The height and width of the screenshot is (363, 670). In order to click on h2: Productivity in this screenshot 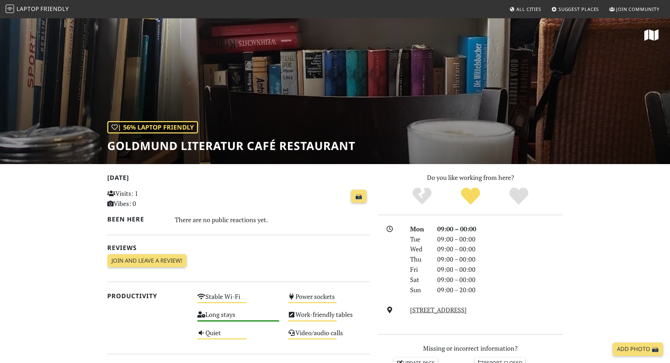, I will do `click(148, 295)`.